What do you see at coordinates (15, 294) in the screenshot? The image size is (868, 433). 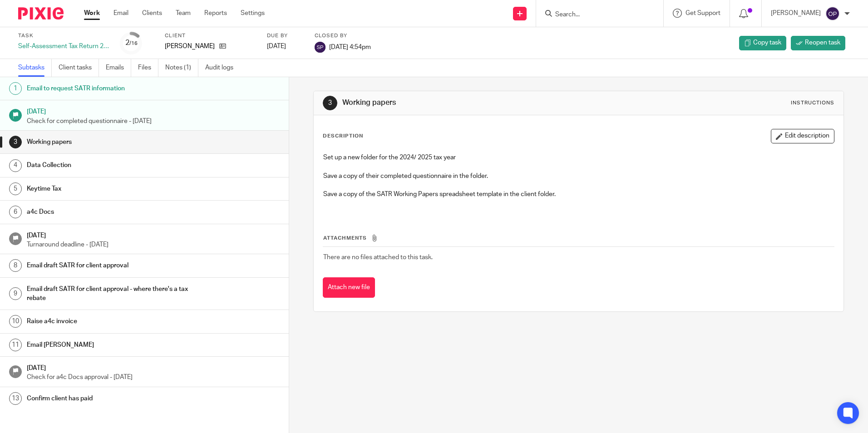 I see `div: 9` at bounding box center [15, 294].